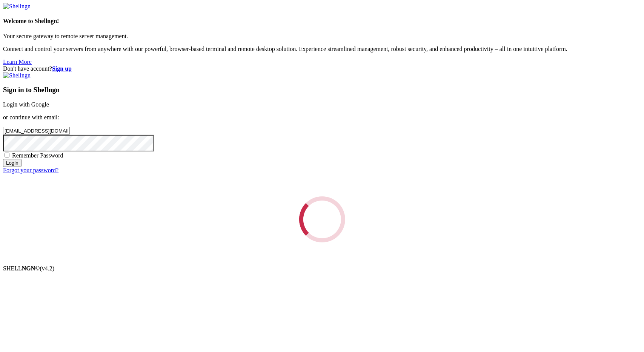  Describe the element at coordinates (322, 219) in the screenshot. I see `div: Loading...` at that location.